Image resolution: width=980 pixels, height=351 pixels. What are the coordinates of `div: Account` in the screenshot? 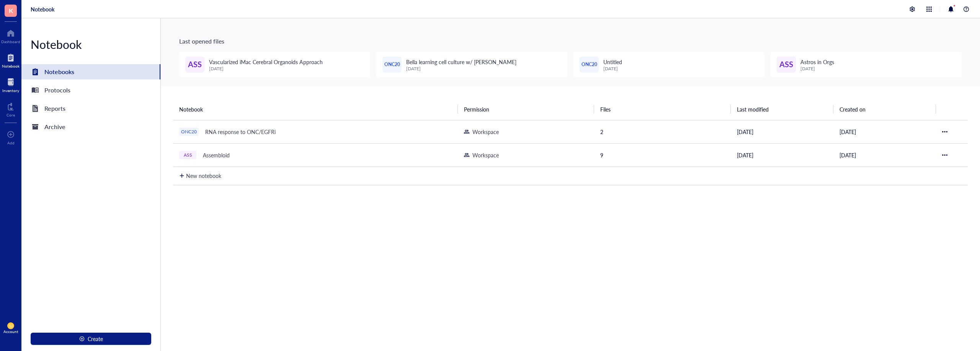 It's located at (11, 332).